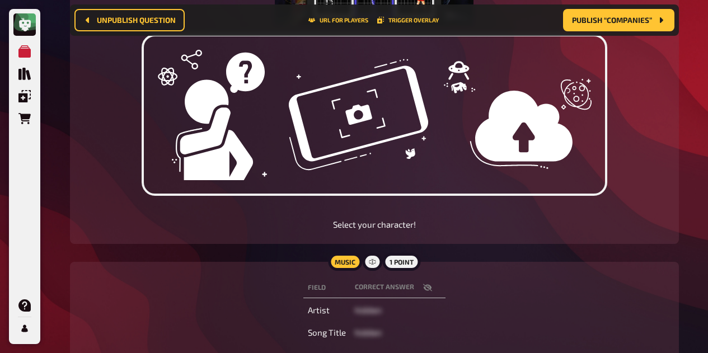 The height and width of the screenshot is (353, 708). Describe the element at coordinates (327, 310) in the screenshot. I see `td: Artist` at that location.